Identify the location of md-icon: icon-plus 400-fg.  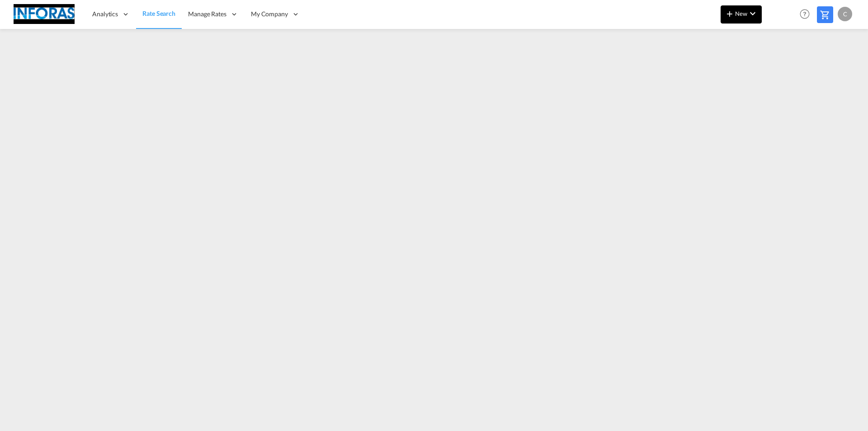
(730, 13).